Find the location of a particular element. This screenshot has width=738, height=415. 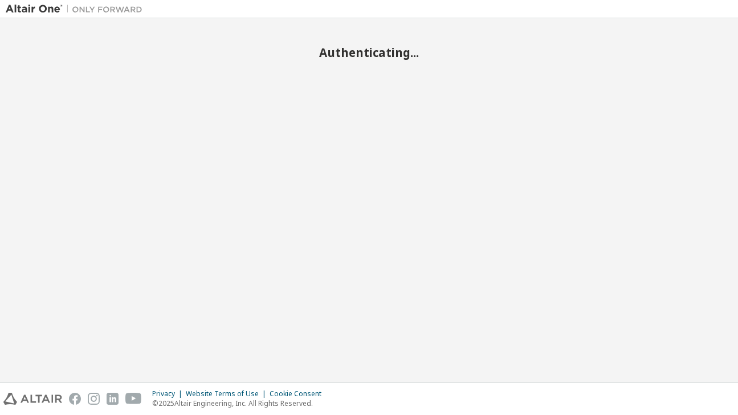

p: © 2025 Altair Engineering, Inc. All Rights Reserved. is located at coordinates (240, 403).